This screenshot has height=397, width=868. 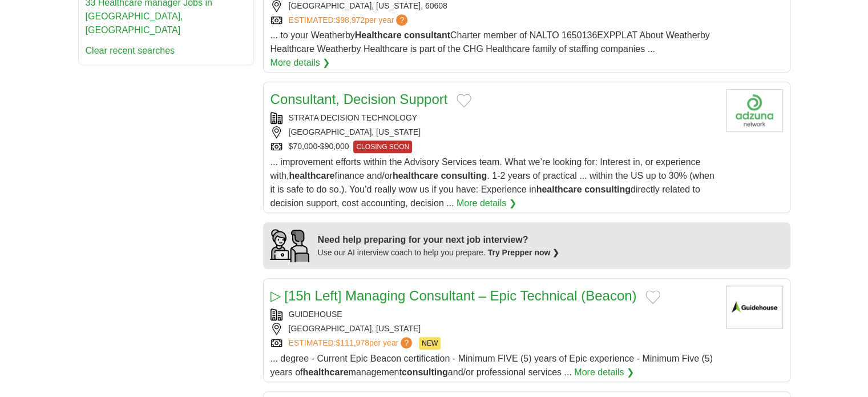 What do you see at coordinates (754, 110) in the screenshot?
I see `img: Company logo` at bounding box center [754, 110].